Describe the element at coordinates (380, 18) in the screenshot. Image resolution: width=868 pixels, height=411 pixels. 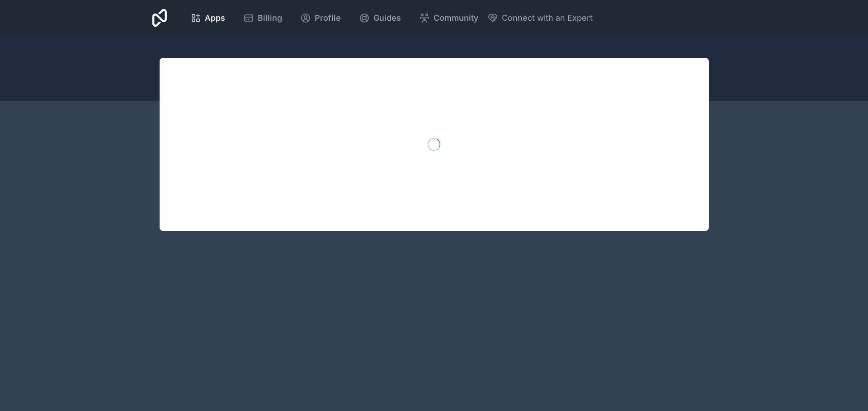
I see `a: Guides` at that location.